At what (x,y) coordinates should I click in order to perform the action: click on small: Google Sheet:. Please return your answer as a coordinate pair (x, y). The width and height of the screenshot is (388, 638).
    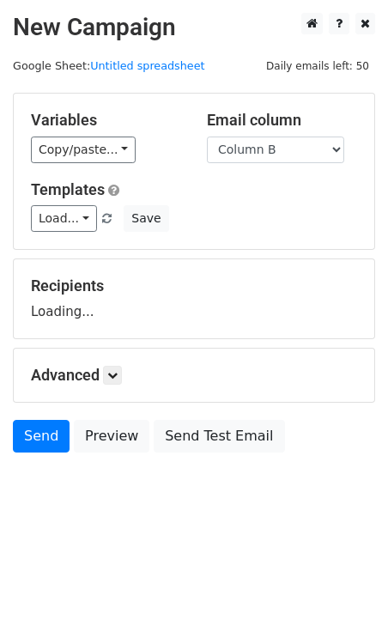
    Looking at the image, I should click on (109, 65).